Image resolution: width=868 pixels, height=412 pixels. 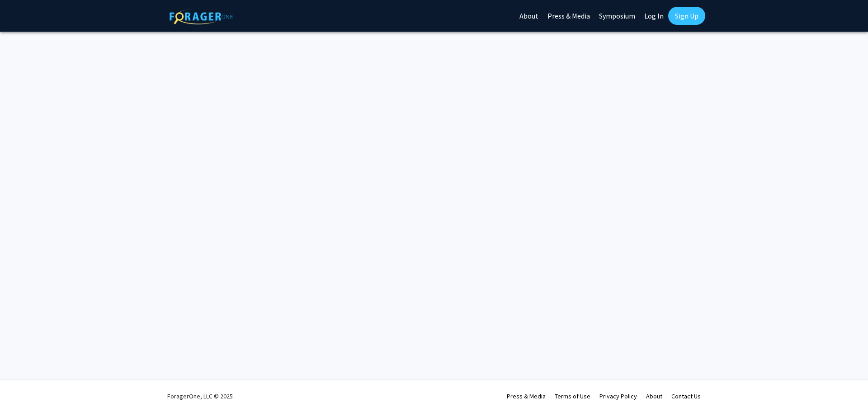 I want to click on a: About, so click(x=654, y=396).